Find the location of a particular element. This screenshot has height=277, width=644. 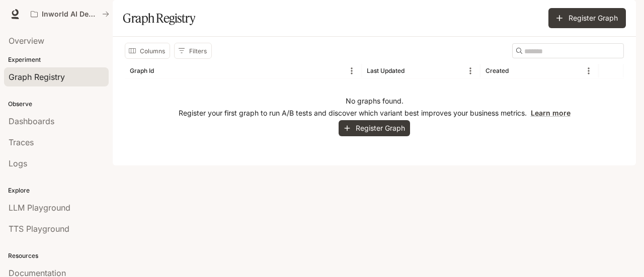

h1: Graph Registry is located at coordinates (159, 18).